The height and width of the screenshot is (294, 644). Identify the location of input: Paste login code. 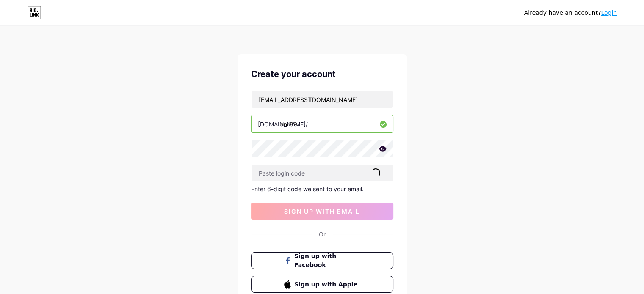
(322, 173).